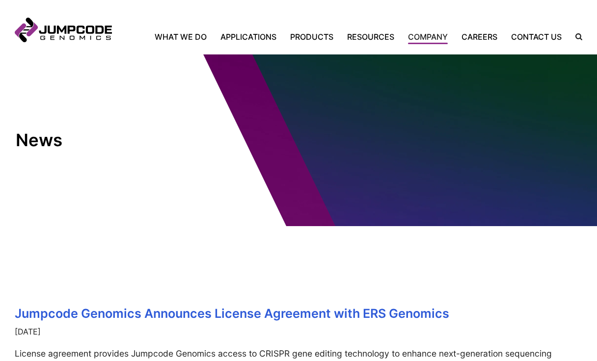  I want to click on a: Company, so click(427, 37).